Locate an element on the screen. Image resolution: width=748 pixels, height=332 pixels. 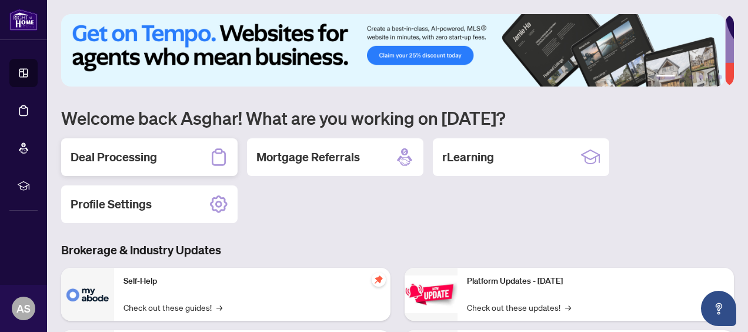
button: 1 is located at coordinates (665, 77).